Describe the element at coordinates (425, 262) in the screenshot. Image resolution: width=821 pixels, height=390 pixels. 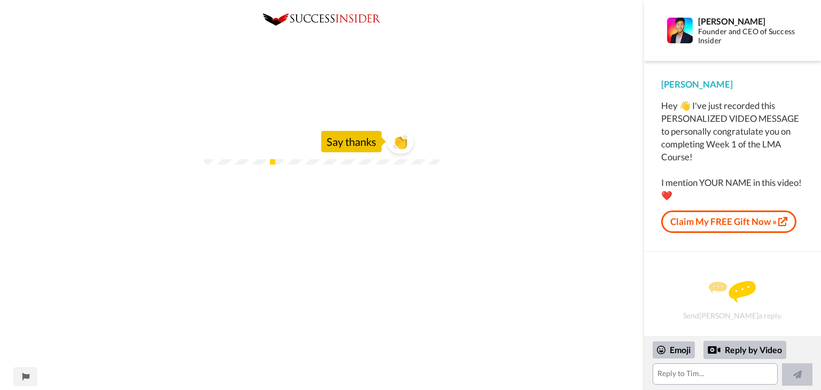
I see `img: Full screen` at that location.